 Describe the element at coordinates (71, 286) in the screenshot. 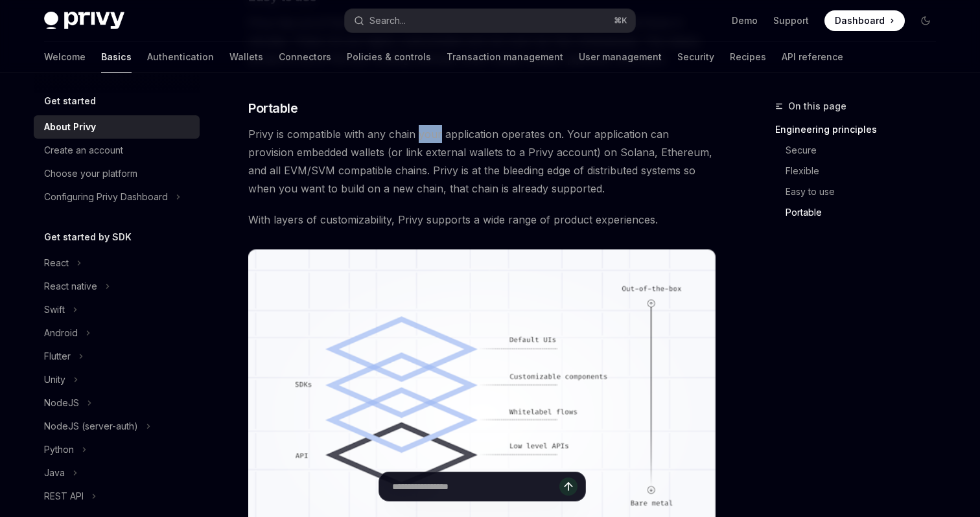

I see `div: React native` at that location.